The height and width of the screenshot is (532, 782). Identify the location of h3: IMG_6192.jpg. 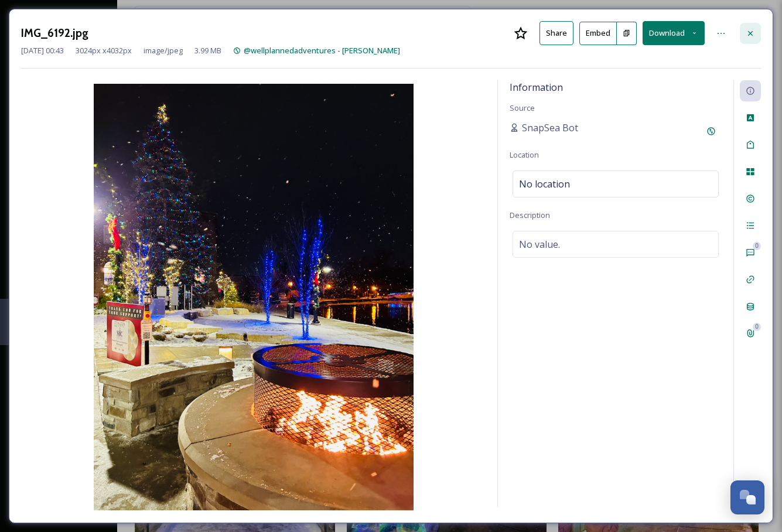
(54, 33).